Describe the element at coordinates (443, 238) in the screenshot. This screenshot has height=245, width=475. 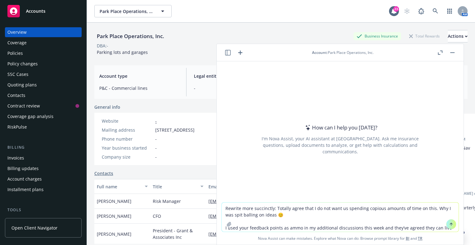
I see `button: Nova Assist` at that location.